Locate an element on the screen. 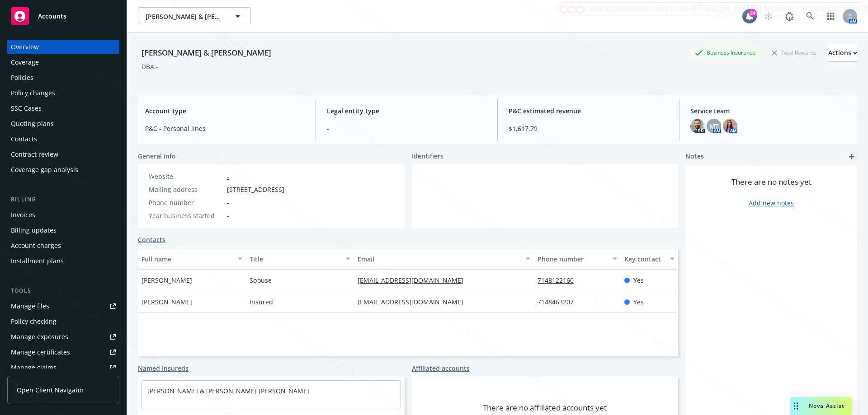  a: Start snowing is located at coordinates (768, 16).